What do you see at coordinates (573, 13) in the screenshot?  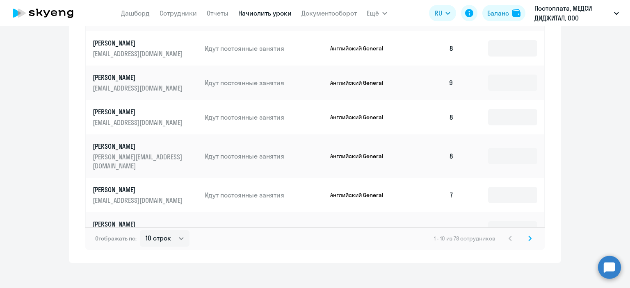 I see `p: Постоплата, МЕДСИ ДИДЖИТАЛ, ООО` at bounding box center [573, 13].